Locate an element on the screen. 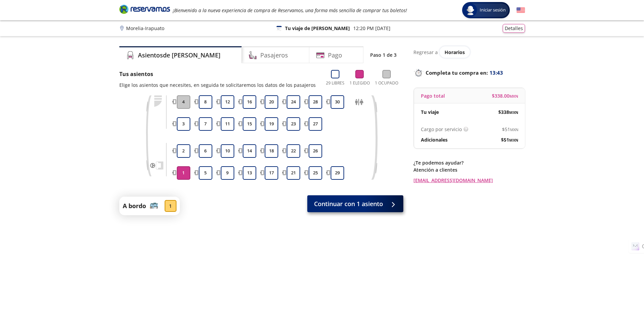  p: Regresar a is located at coordinates (426, 52).